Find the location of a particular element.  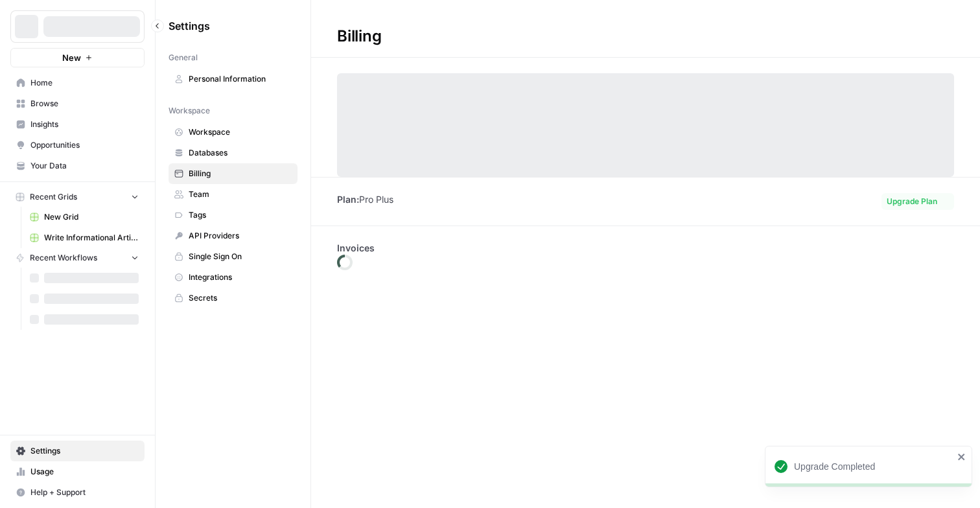

a: Personal Information is located at coordinates (233, 79).